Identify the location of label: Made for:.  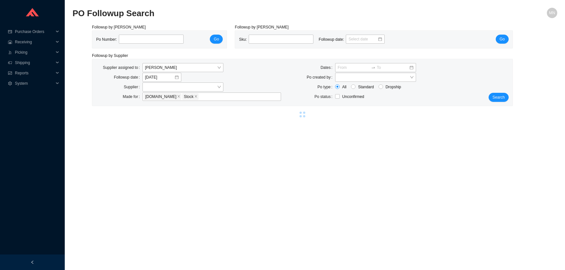
(132, 97).